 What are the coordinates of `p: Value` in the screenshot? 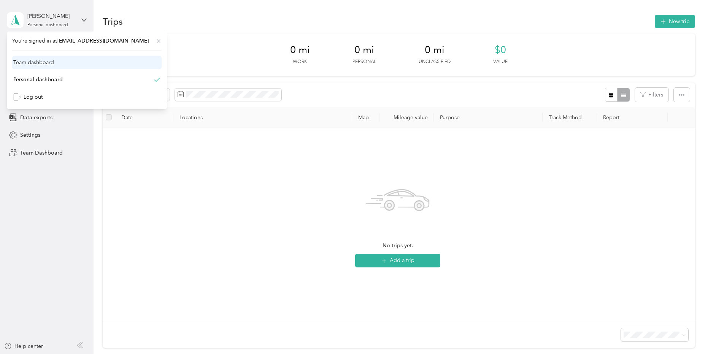 It's located at (500, 62).